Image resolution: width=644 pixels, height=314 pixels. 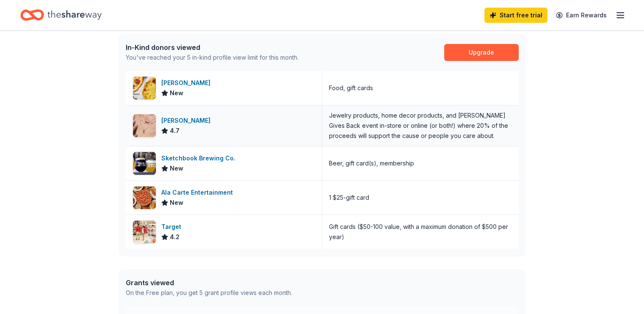 What do you see at coordinates (173, 227) in the screenshot?
I see `div: Target` at bounding box center [173, 227].